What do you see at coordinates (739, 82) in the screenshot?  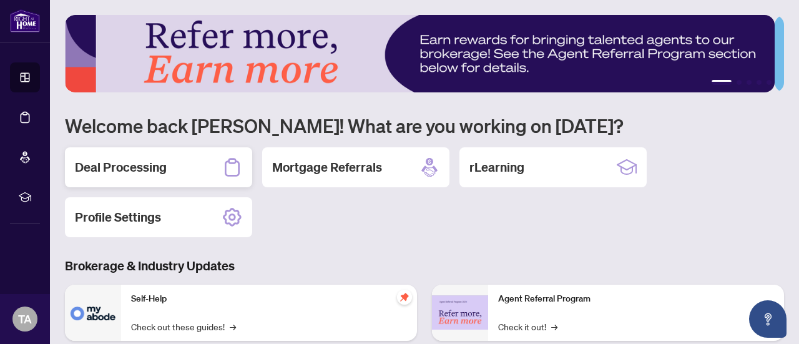 I see `button: 2` at bounding box center [739, 82].